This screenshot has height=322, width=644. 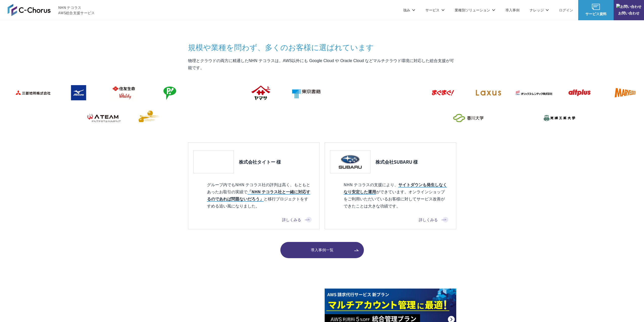 I want to click on img: クリーク・アンド・リバー, so click(x=149, y=118).